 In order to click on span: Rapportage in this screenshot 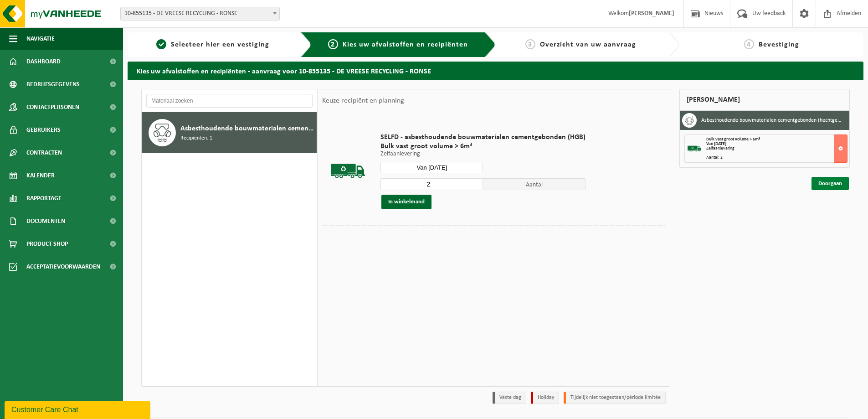, I will do `click(44, 198)`.